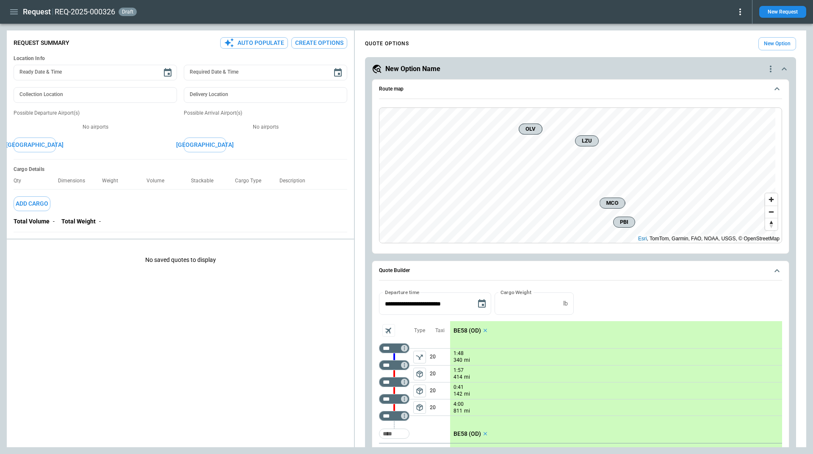  Describe the element at coordinates (577, 176) in the screenshot. I see `canvas: Map` at that location.